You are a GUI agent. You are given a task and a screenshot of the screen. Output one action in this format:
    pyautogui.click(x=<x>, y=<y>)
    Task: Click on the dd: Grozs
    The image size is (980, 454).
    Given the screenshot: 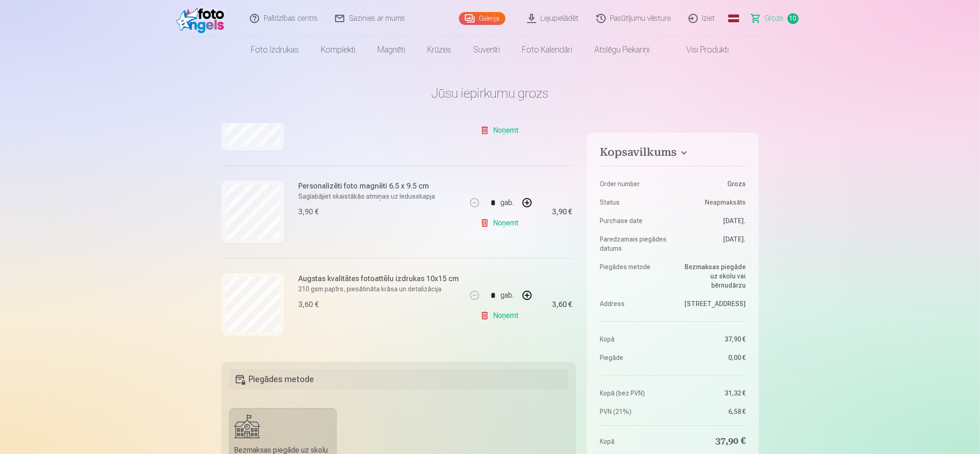 What is the action you would take?
    pyautogui.click(x=712, y=184)
    